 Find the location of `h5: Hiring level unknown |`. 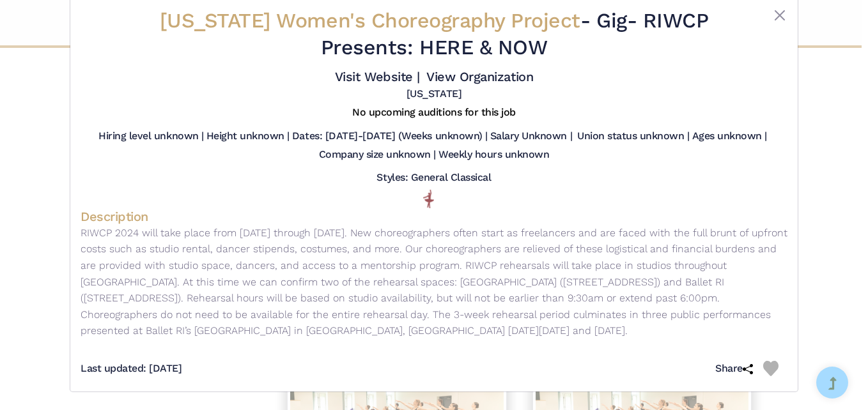

h5: Hiring level unknown | is located at coordinates (151, 136).